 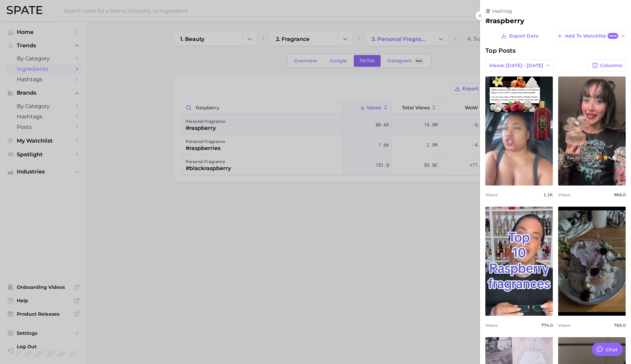 I want to click on span: 1.1k, so click(x=548, y=195).